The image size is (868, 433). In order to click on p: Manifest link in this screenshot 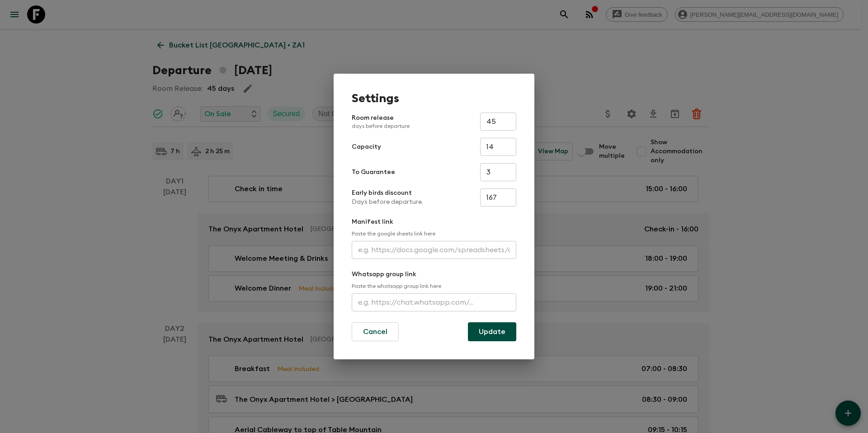, I will do `click(434, 222)`.